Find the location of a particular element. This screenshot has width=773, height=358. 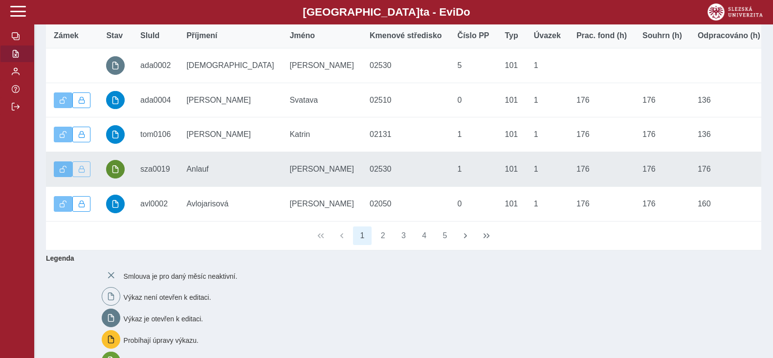

span: Zámek is located at coordinates (66, 36).